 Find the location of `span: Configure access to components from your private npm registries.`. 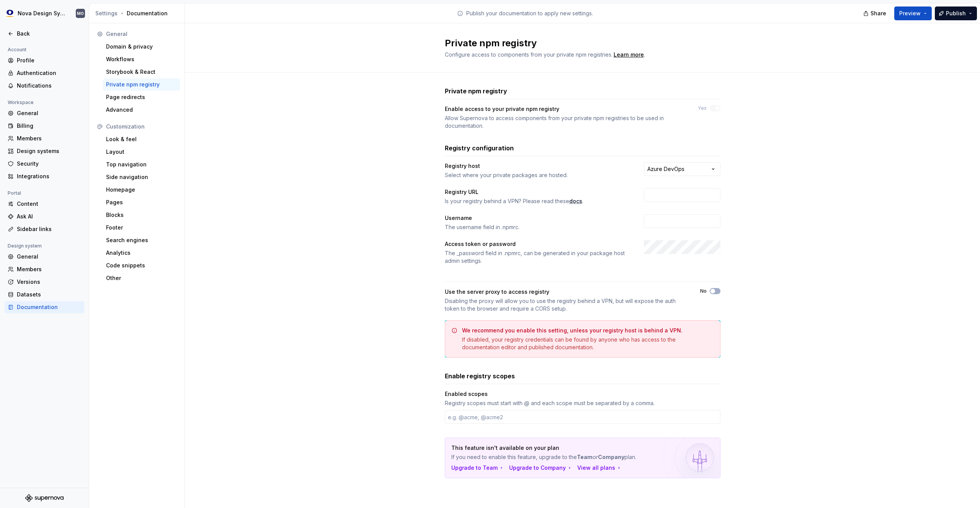

span: Configure access to components from your private npm registries. is located at coordinates (528, 55).